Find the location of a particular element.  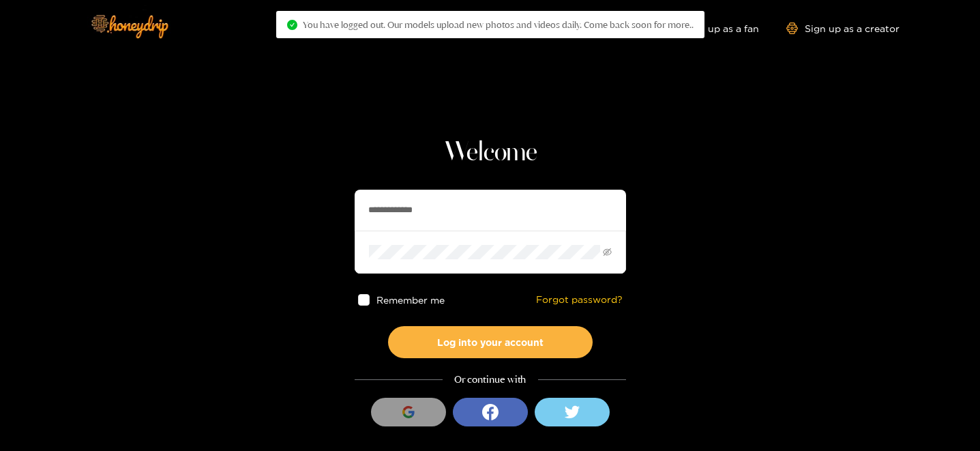

a: Sign up as a creator is located at coordinates (843, 28).